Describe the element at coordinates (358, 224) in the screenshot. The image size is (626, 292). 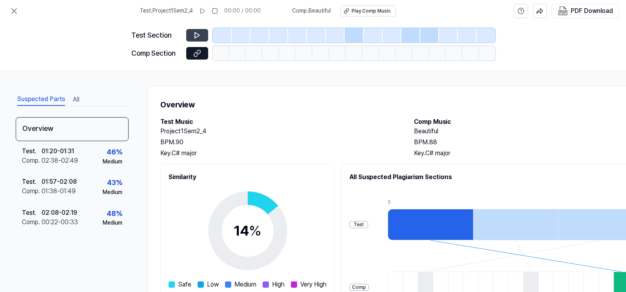
I see `div: Test` at that location.